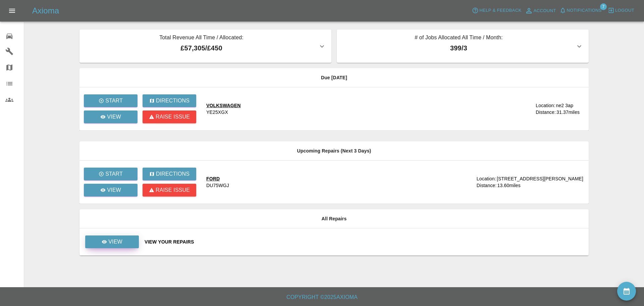 The height and width of the screenshot is (306, 644). I want to click on p: Total Revenue All Time / Allocated:, so click(201, 38).